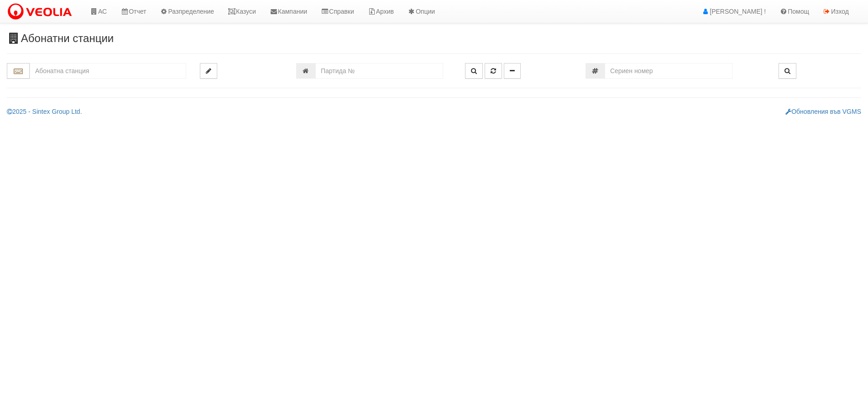 The width and height of the screenshot is (868, 416). What do you see at coordinates (434, 39) in the screenshot?
I see `h3: Абонатни станции` at bounding box center [434, 39].